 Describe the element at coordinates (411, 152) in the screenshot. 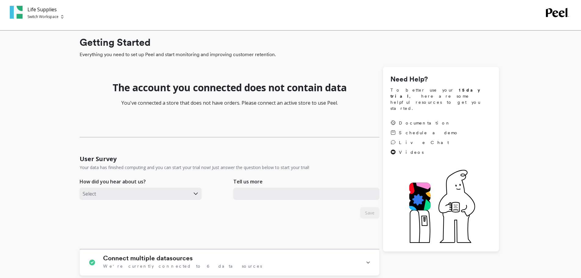

I see `span: Videos` at that location.